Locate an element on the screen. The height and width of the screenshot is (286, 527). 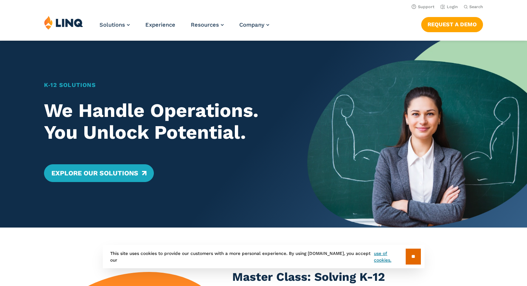
nav: Primary Navigation is located at coordinates (184, 28).